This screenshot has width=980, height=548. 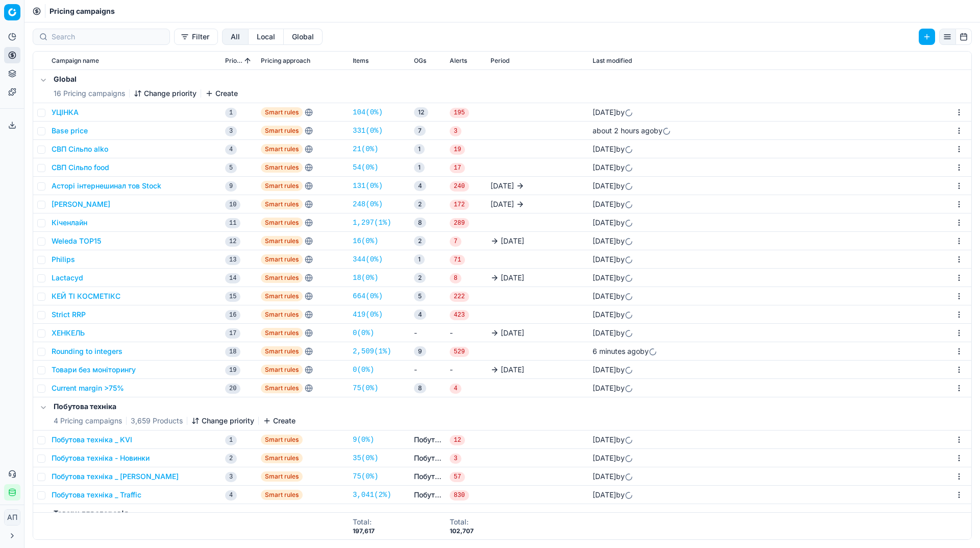 I want to click on button: СВП Сільпо food, so click(x=80, y=168).